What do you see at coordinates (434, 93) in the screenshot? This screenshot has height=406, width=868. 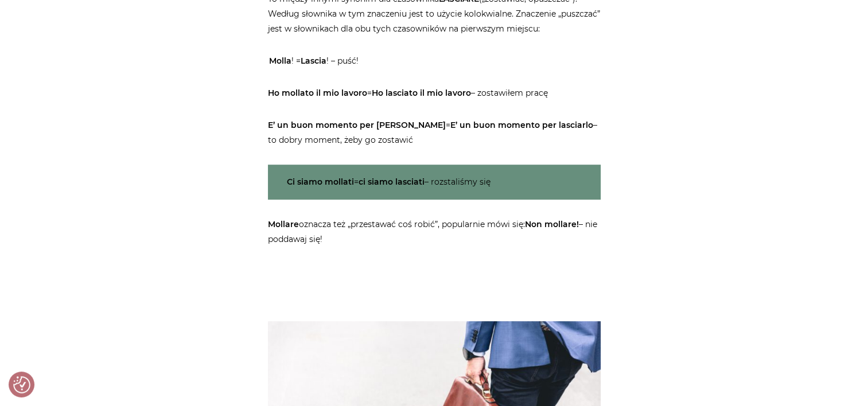 I see `p: = – zostawiłem pracę` at bounding box center [434, 93].